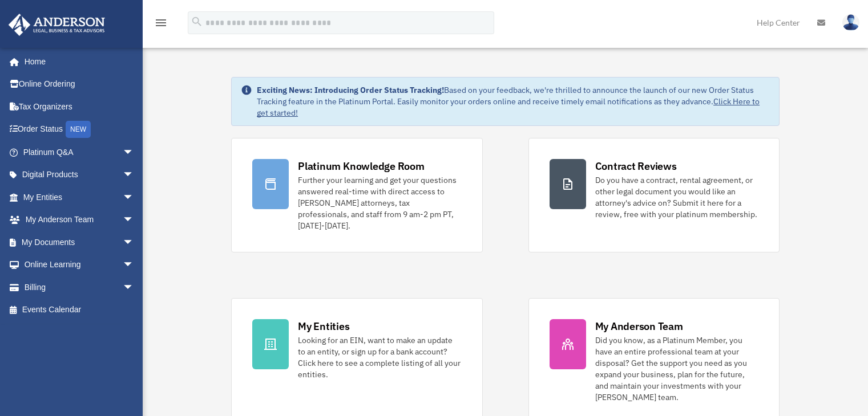 This screenshot has height=416, width=868. What do you see at coordinates (56, 24) in the screenshot?
I see `img: Anderson Advisors Platinum Portal` at bounding box center [56, 24].